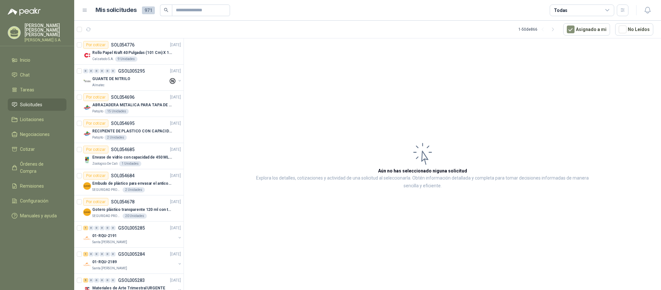 The height and width of the screenshot is (290, 661). What do you see at coordinates (40, 167) in the screenshot?
I see `span: Órdenes de Compra` at bounding box center [40, 167].